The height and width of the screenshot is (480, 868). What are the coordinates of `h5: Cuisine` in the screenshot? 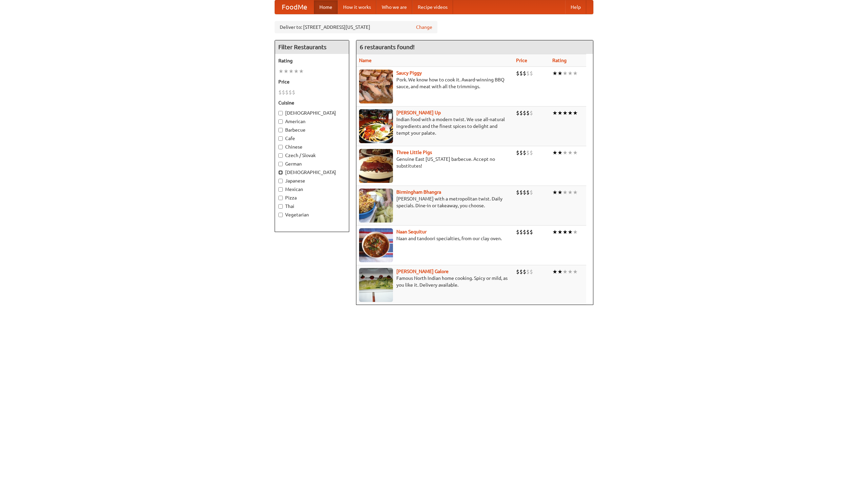 It's located at (312, 103).